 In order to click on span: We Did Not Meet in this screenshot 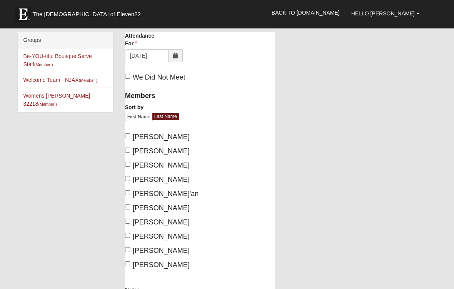, I will do `click(159, 77)`.